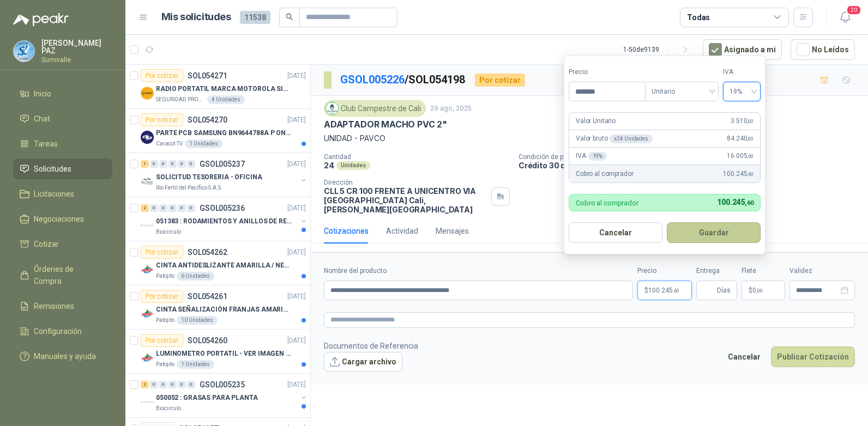 The image size is (868, 426). What do you see at coordinates (169, 144) in the screenshot?
I see `p: Caracol TV` at bounding box center [169, 144].